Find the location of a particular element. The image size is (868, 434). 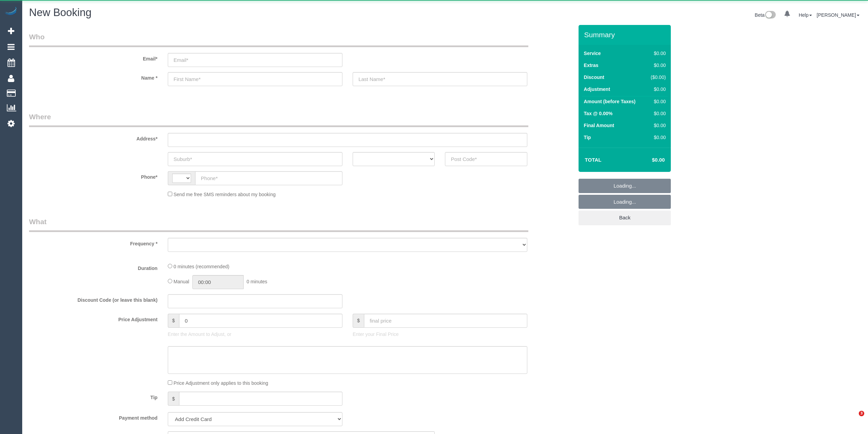

label: Payment method is located at coordinates (93, 417).